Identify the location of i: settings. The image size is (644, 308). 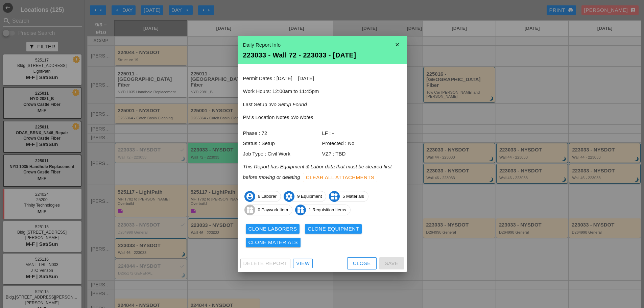
(289, 196).